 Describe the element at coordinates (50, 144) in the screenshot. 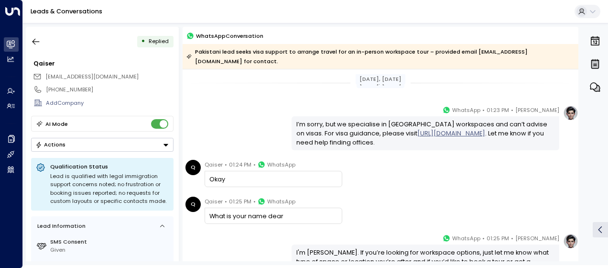

I see `div: Actions` at that location.